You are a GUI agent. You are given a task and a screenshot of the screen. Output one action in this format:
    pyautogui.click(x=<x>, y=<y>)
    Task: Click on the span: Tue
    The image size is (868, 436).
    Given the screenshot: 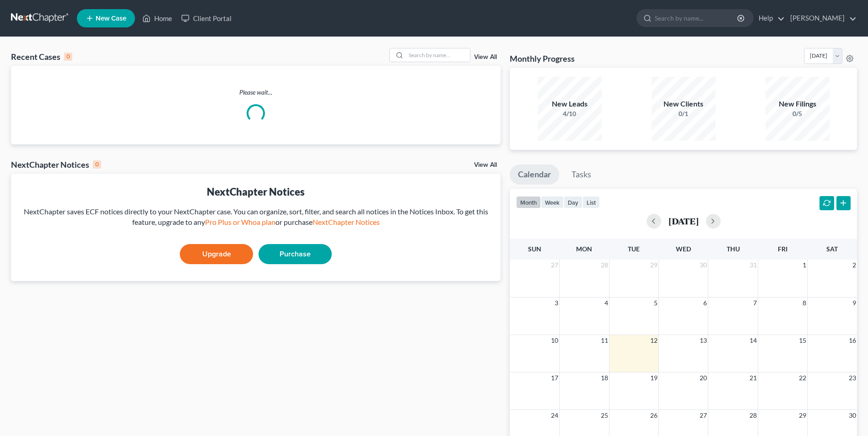 What is the action you would take?
    pyautogui.click(x=633, y=249)
    